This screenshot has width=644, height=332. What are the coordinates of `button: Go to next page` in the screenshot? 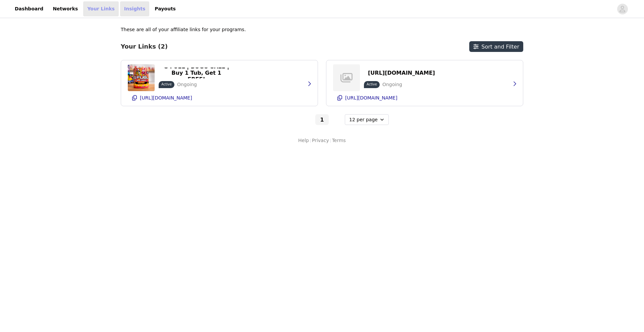 It's located at (337, 120).